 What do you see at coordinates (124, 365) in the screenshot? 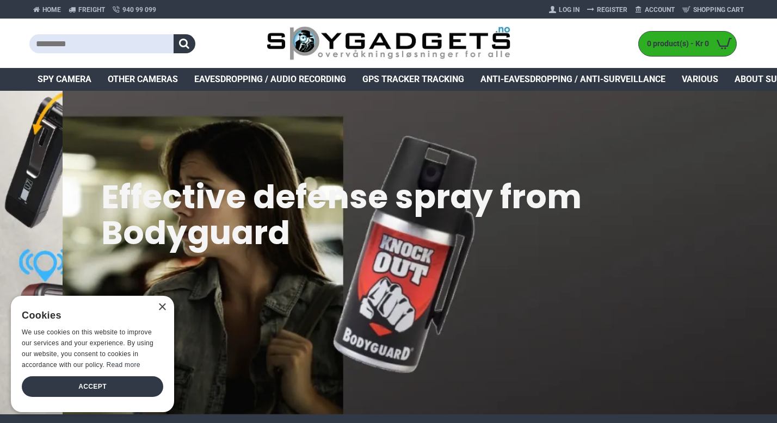
I see `font: Read more` at bounding box center [124, 365].